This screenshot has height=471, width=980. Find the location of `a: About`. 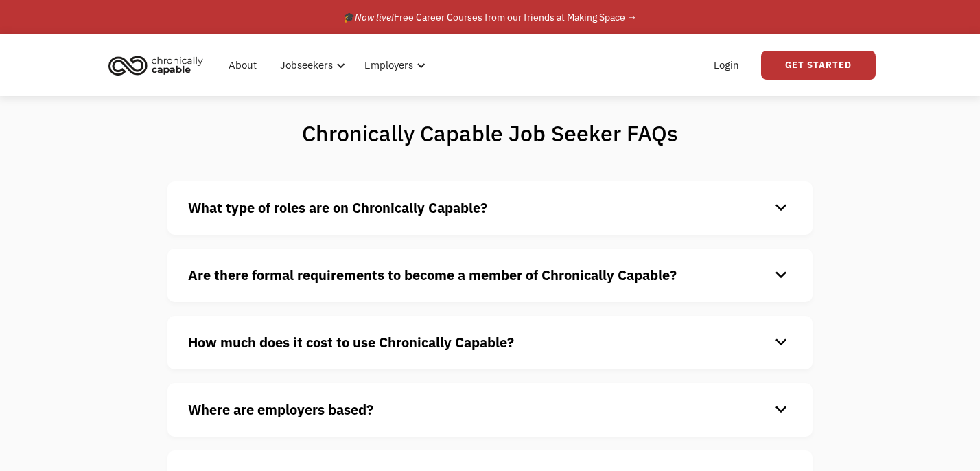

a: About is located at coordinates (242, 65).